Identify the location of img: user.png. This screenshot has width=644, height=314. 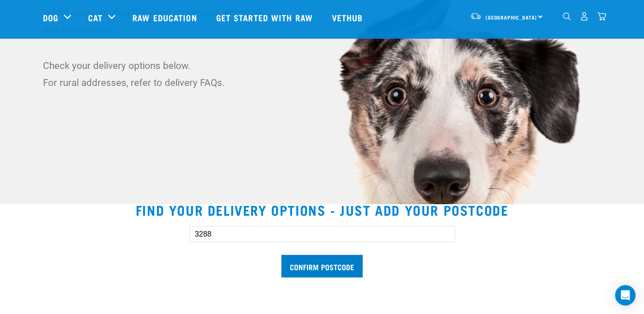
(584, 16).